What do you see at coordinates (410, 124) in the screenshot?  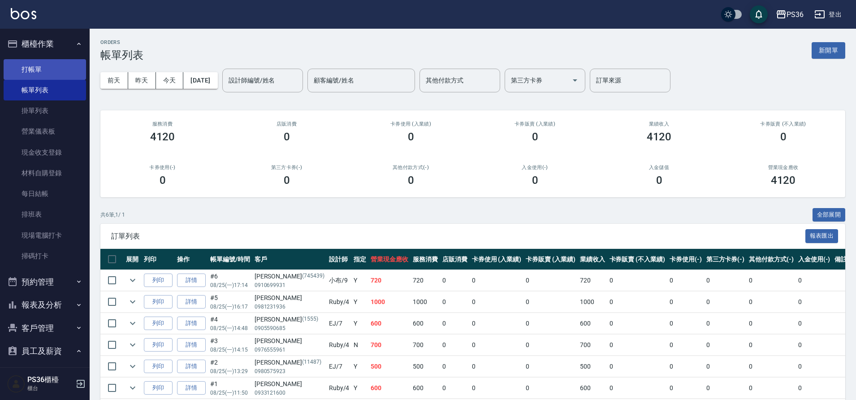 I see `h2: 卡券使用 (入業績)` at bounding box center [410, 124].